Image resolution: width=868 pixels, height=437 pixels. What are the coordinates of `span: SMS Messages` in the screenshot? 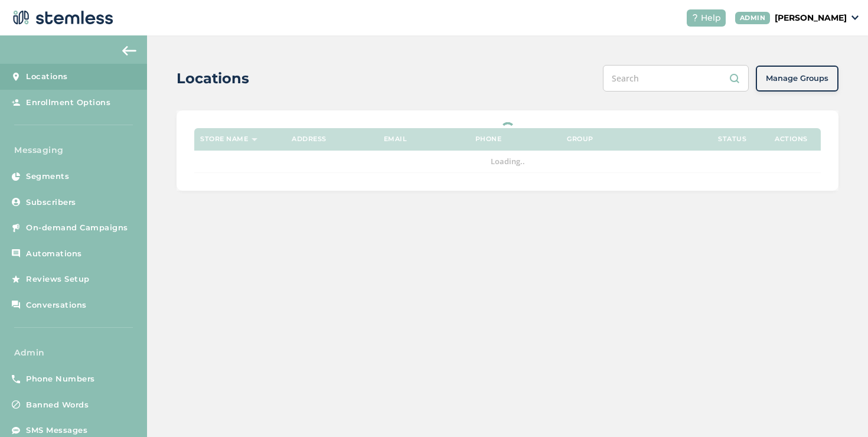 It's located at (57, 430).